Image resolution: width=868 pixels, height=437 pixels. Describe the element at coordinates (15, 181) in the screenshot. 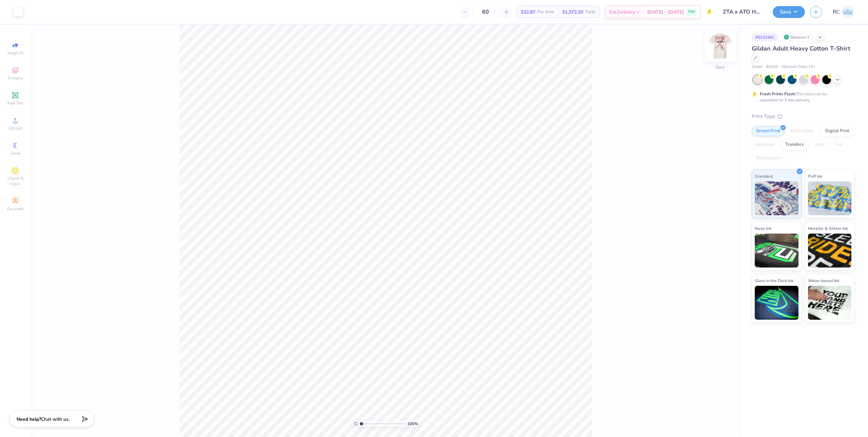

I see `span: Clipart & logos` at that location.